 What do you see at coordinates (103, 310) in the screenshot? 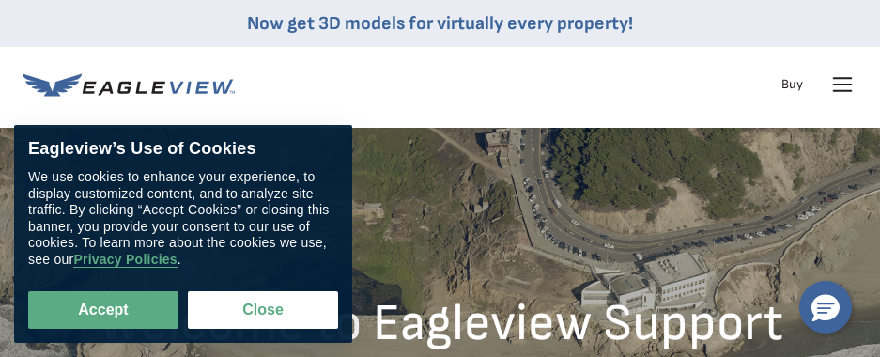
I see `button: Accept` at bounding box center [103, 310].